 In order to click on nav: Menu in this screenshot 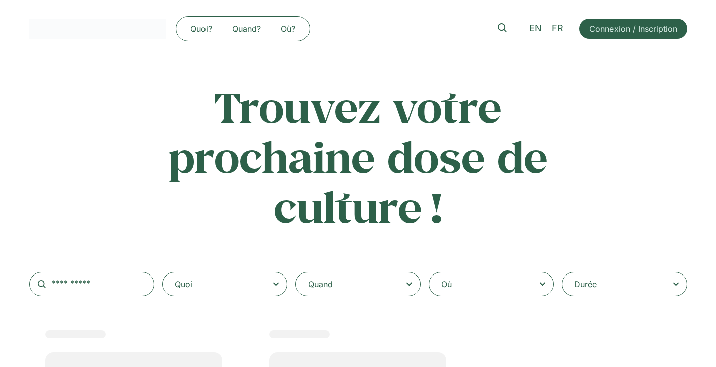, I will do `click(243, 29)`.